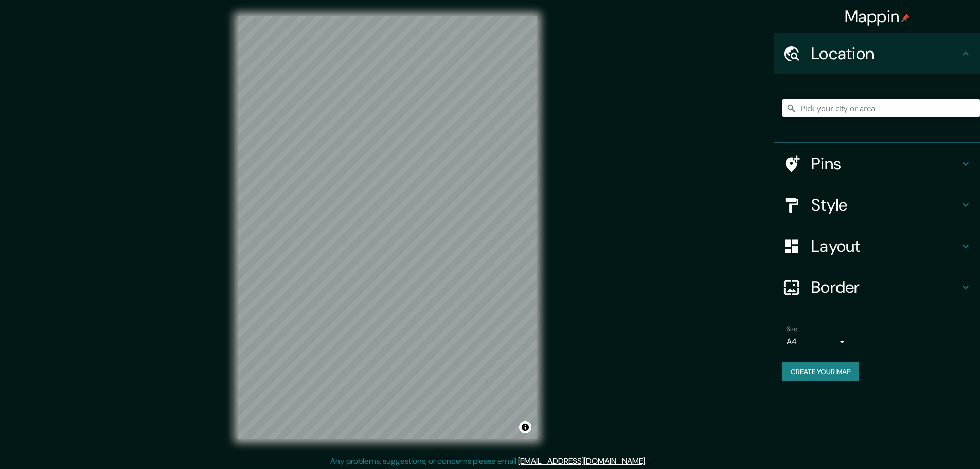 Image resolution: width=980 pixels, height=469 pixels. What do you see at coordinates (488, 461) in the screenshot?
I see `p: Any problems, suggestions, or concerns please email .` at bounding box center [488, 461].